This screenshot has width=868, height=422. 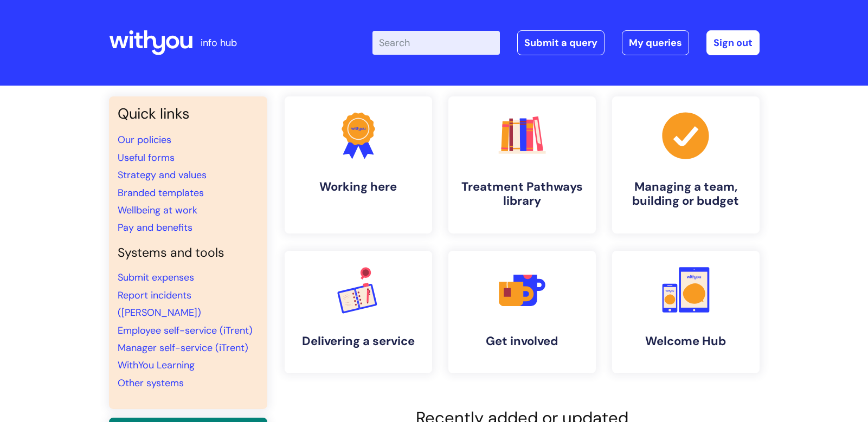 What do you see at coordinates (358, 341) in the screenshot?
I see `h4: Delivering a service` at bounding box center [358, 341].